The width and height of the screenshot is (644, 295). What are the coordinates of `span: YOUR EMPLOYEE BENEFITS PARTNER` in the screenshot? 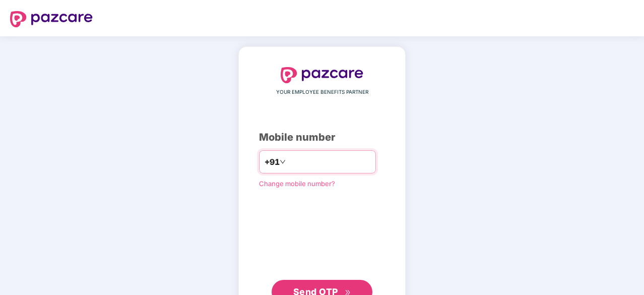 It's located at (322, 92).